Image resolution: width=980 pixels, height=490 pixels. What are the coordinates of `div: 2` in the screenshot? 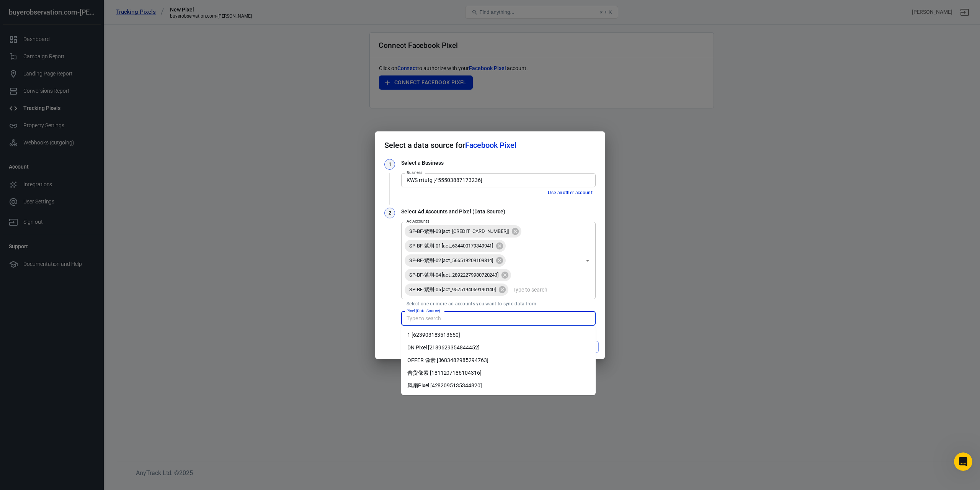 It's located at (390, 213).